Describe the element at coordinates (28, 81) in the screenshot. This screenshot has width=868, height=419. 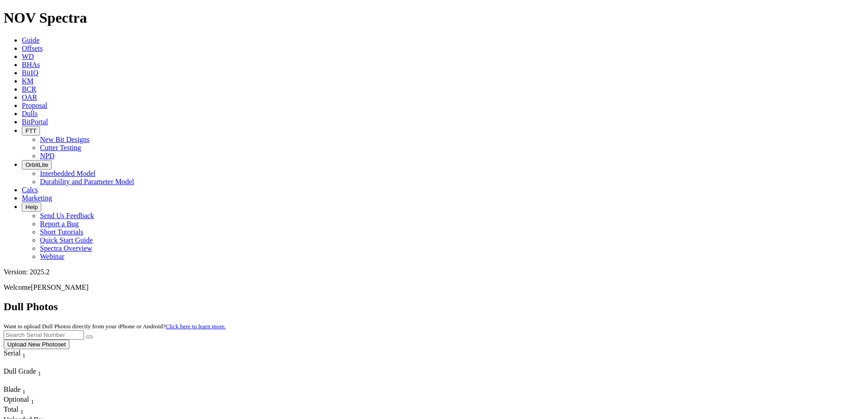
I see `span: KM` at that location.